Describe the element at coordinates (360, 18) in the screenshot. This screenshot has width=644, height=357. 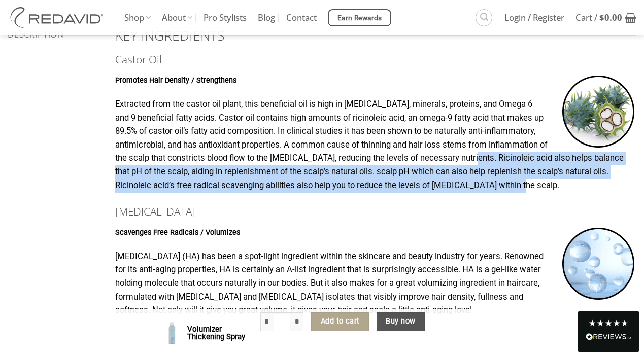
I see `span: Earn Rewards` at that location.